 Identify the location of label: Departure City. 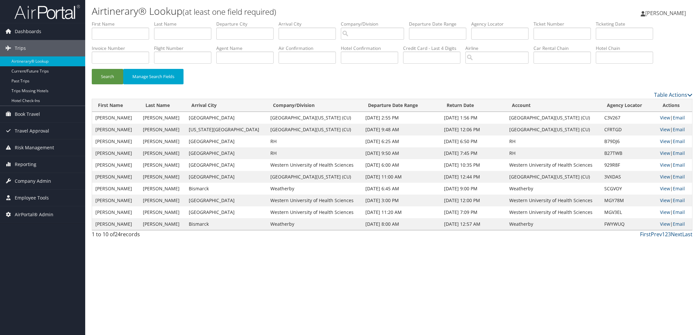
(248, 24).